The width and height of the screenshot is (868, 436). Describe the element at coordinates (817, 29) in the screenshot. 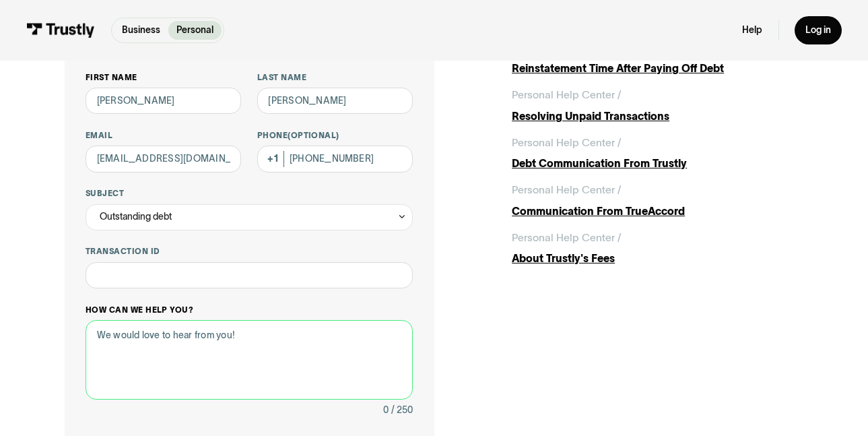

I see `a: Log in` at that location.